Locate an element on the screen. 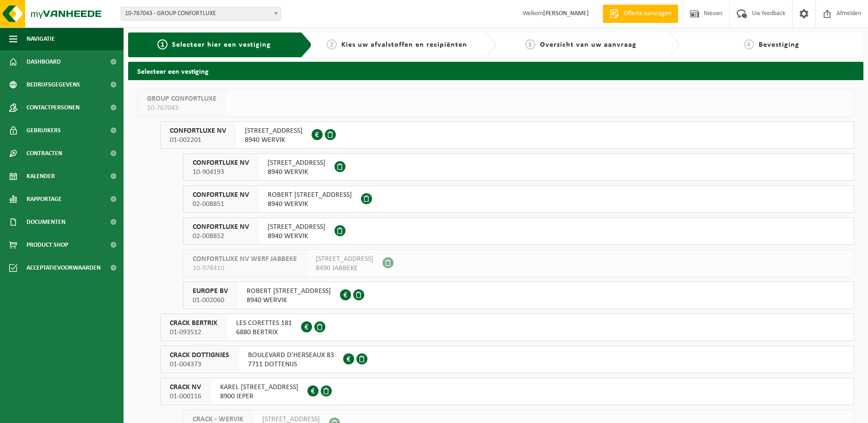  button: CRACK BERTRIX 01-093512 LES CORETTES 1816880 BERTRIX is located at coordinates (507, 328).